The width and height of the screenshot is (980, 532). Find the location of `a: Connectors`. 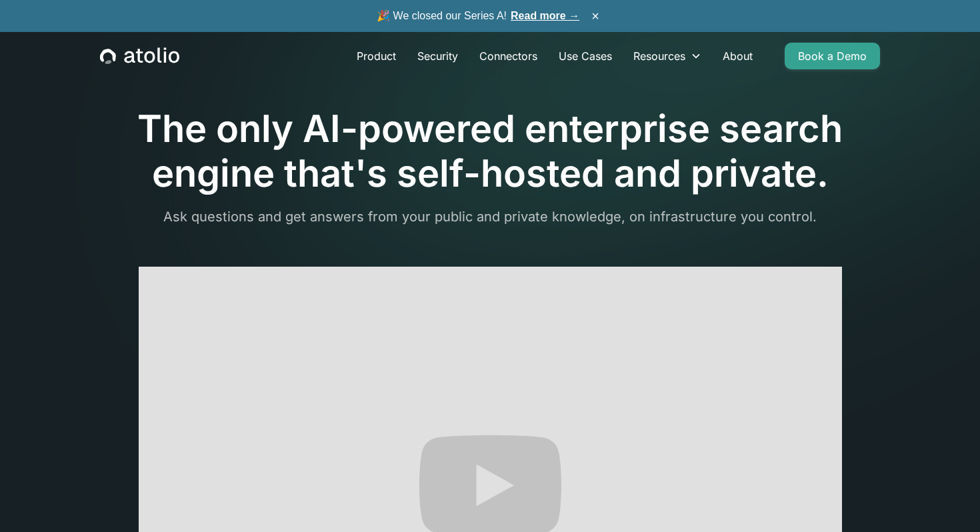

a: Connectors is located at coordinates (508, 56).